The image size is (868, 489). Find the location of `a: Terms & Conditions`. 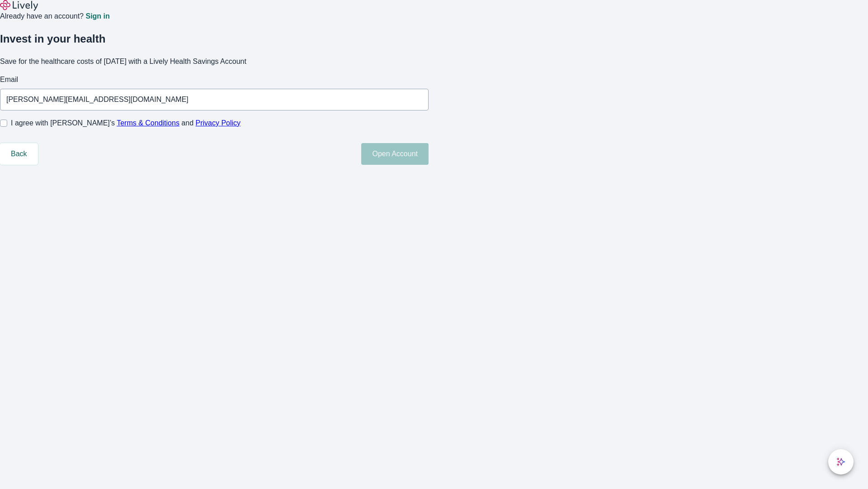

a: Terms & Conditions is located at coordinates (148, 123).